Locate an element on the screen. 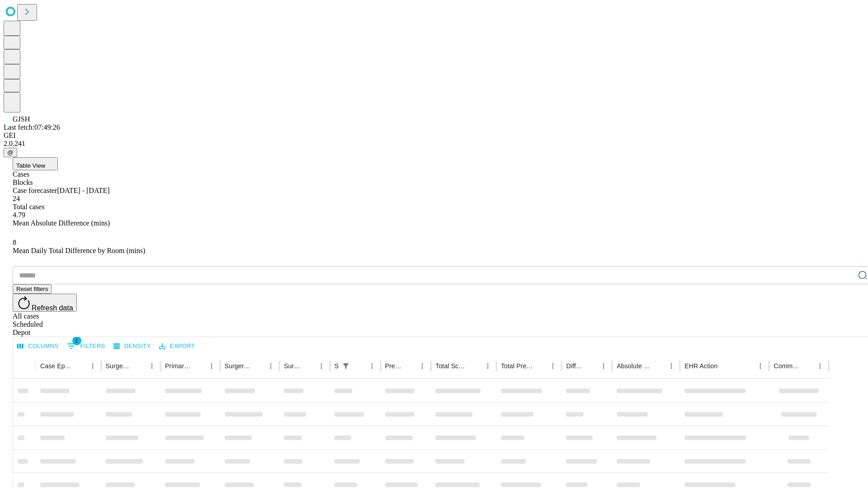 The image size is (868, 488). button: Density is located at coordinates (132, 346).